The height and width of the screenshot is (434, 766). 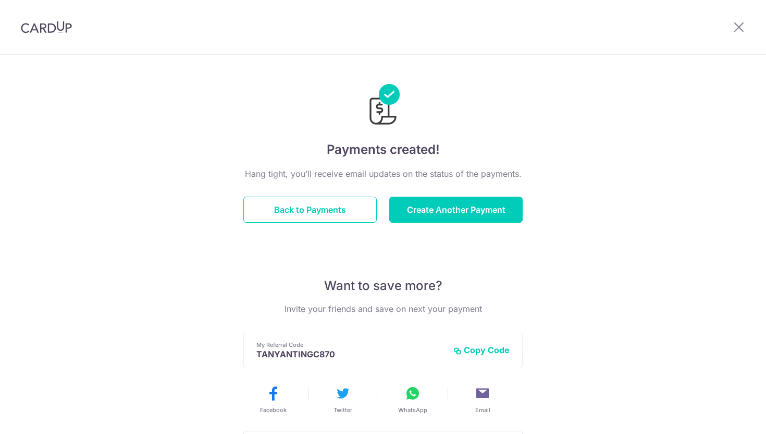 What do you see at coordinates (383, 106) in the screenshot?
I see `img: Payments` at bounding box center [383, 106].